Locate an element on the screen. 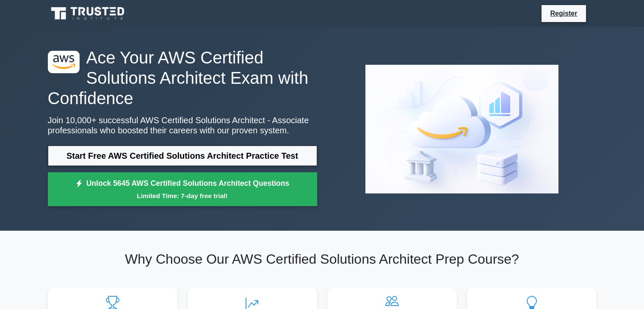 Image resolution: width=644 pixels, height=309 pixels. a: Register is located at coordinates (563, 13).